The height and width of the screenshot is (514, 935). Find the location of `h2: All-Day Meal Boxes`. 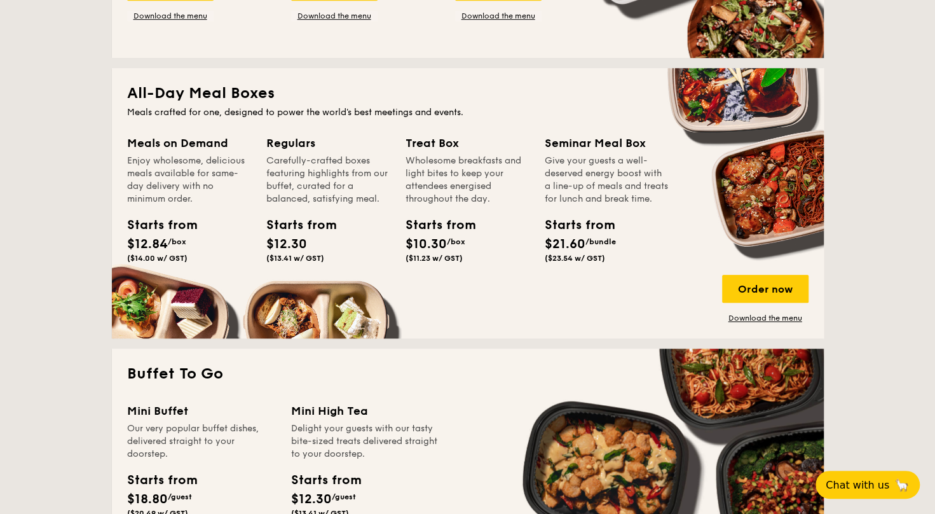

h2: All-Day Meal Boxes is located at coordinates (468, 93).